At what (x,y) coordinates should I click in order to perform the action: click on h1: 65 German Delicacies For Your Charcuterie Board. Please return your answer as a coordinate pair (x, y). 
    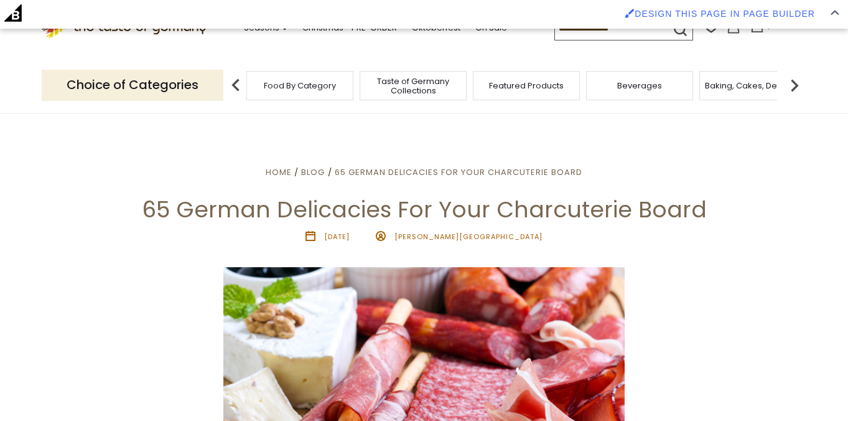
    Looking at the image, I should click on (424, 209).